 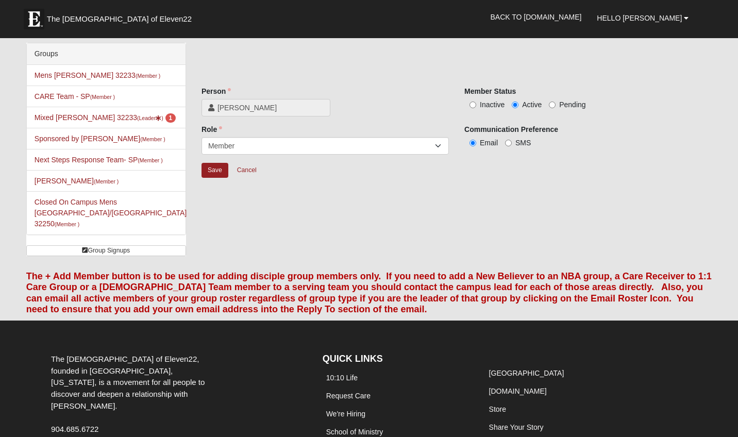 I want to click on input: SMS, so click(x=508, y=143).